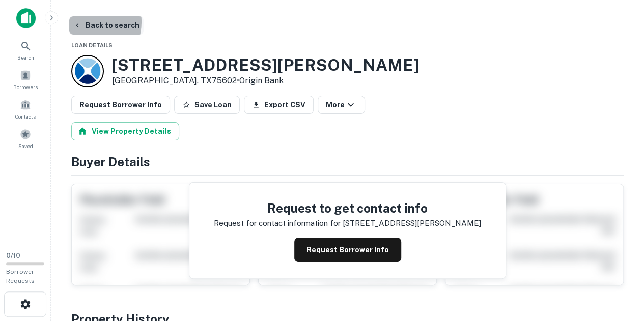  Describe the element at coordinates (26, 87) in the screenshot. I see `span: Borrowers` at that location.